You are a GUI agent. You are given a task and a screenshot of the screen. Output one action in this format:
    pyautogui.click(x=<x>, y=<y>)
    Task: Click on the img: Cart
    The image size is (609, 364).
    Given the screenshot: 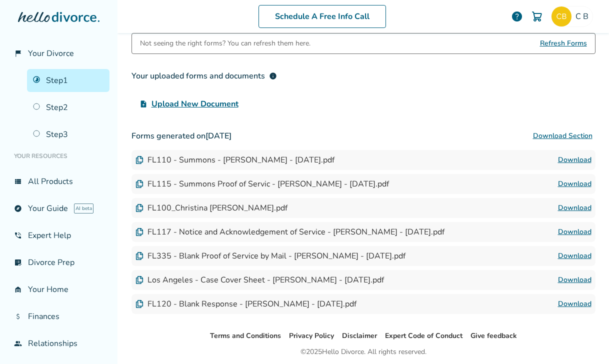 What is the action you would take?
    pyautogui.click(x=537, y=16)
    